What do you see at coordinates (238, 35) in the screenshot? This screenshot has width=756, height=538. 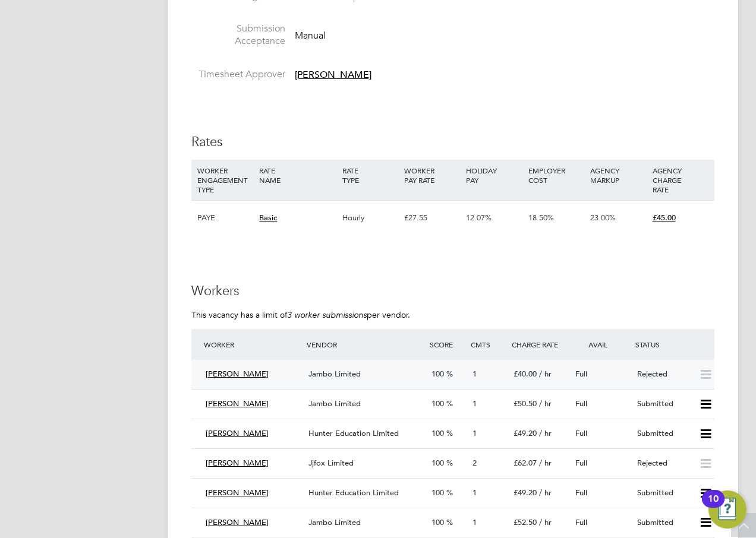 I see `label: Submission Acceptance` at bounding box center [238, 35].